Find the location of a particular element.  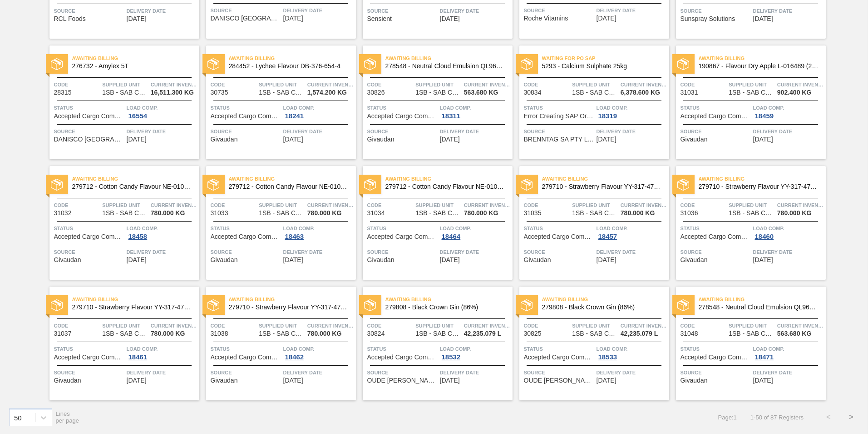

a: Load Comp.18533 is located at coordinates (632, 352).